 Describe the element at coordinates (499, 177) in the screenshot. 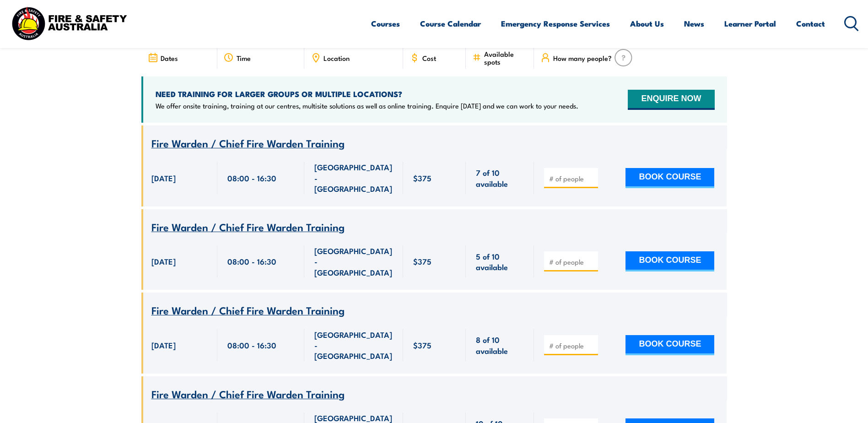

I see `span: 7 of 10 available` at that location.